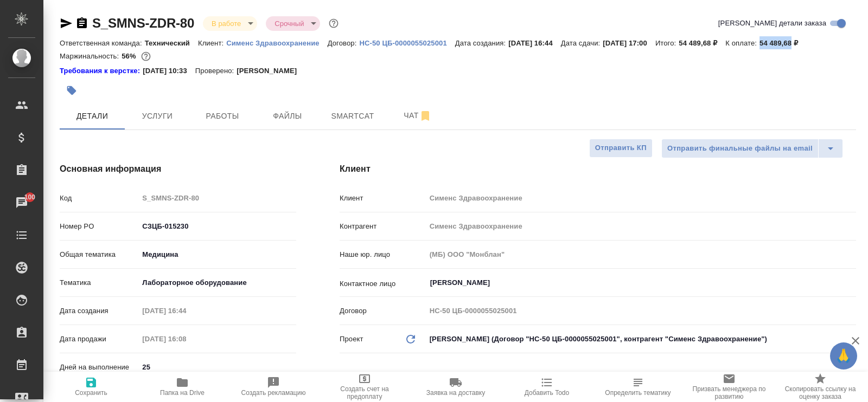 The width and height of the screenshot is (868, 402). Describe the element at coordinates (383, 284) in the screenshot. I see `p: Контактное лицо` at that location.